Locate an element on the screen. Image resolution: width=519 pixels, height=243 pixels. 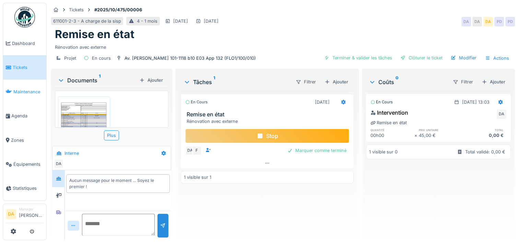
span: Statistiques is located at coordinates (28, 188).